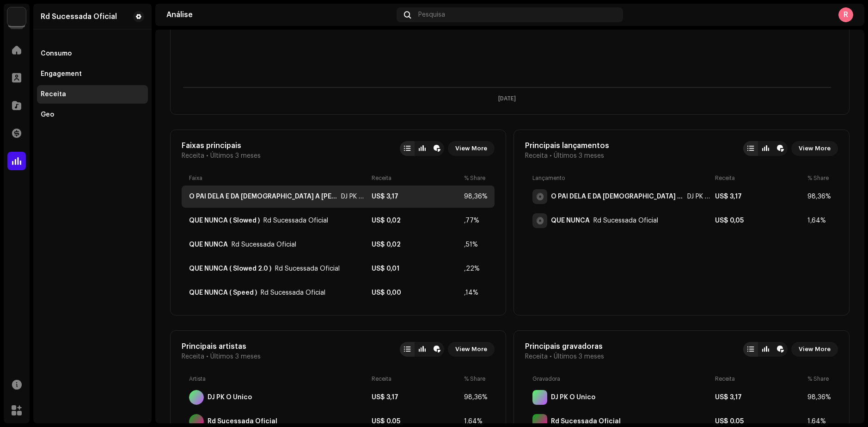 The height and width of the screenshot is (427, 868). I want to click on re-m-nav-item: Geo, so click(93, 115).